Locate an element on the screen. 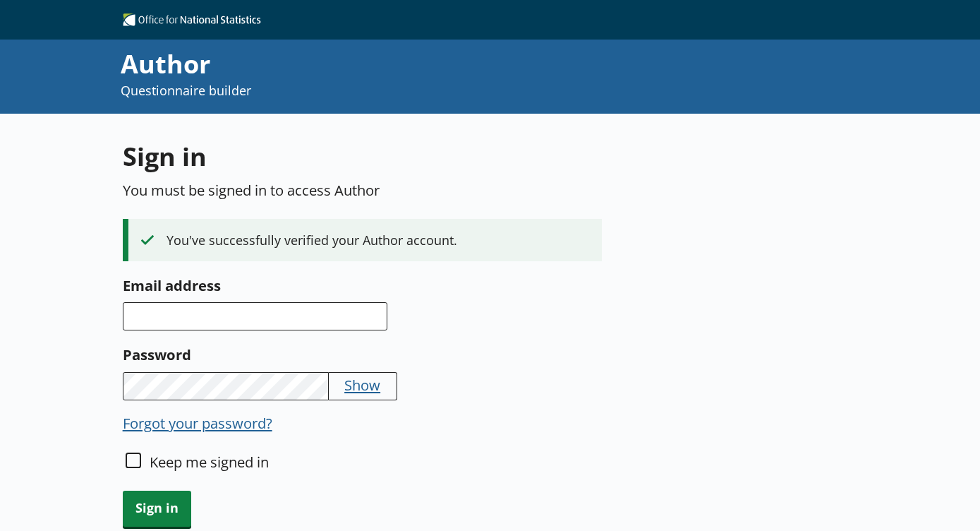 The height and width of the screenshot is (531, 980). label: Password is located at coordinates (363, 355).